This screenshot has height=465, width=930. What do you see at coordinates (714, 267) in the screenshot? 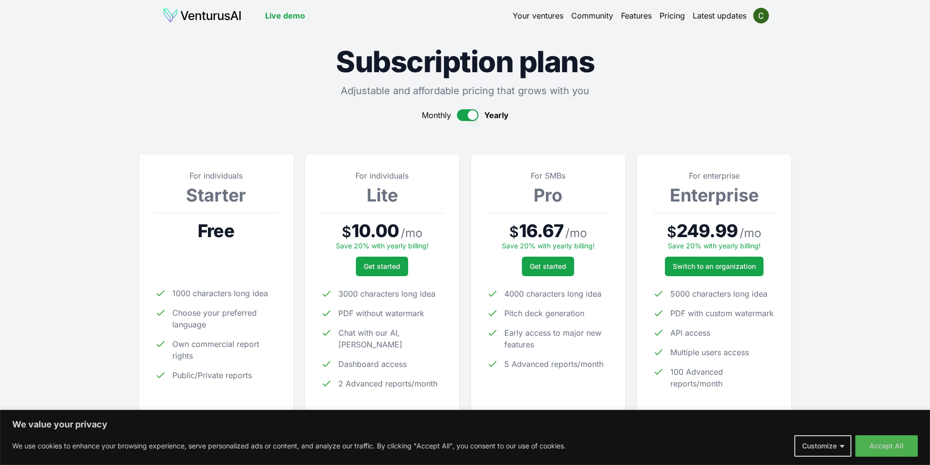
I see `a: Switch to an organization` at bounding box center [714, 267].